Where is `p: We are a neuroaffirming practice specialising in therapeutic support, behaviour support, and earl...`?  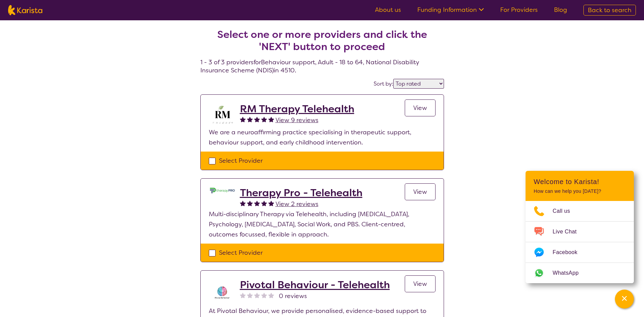 p: We are a neuroaffirming practice specialising in therapeutic support, behaviour support, and earl... is located at coordinates (322, 137).